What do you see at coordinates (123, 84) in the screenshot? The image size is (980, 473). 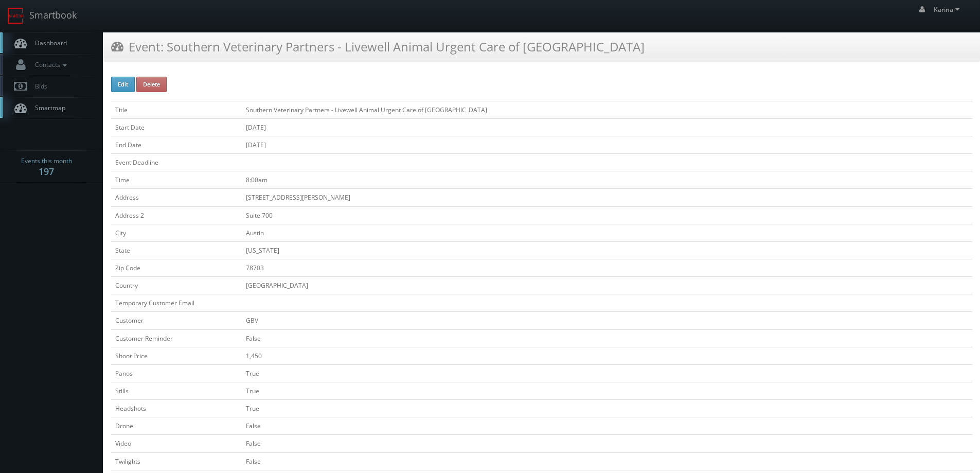 I see `button: Edit` at bounding box center [123, 84].